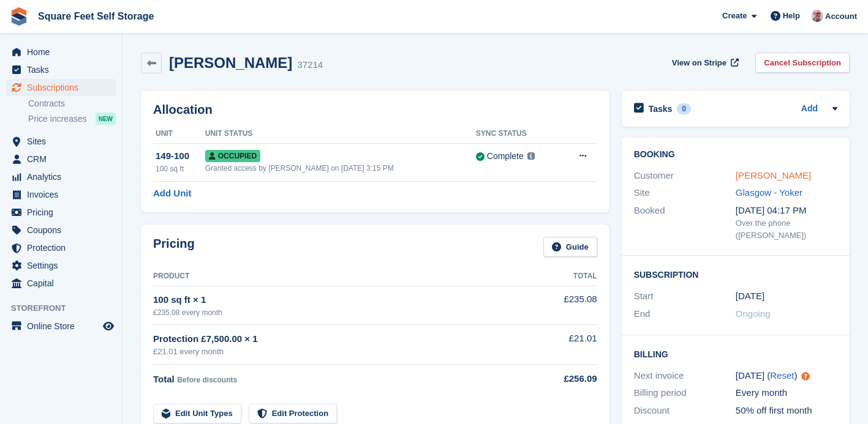 Image resolution: width=868 pixels, height=424 pixels. Describe the element at coordinates (736, 354) in the screenshot. I see `h2: Billing` at that location.